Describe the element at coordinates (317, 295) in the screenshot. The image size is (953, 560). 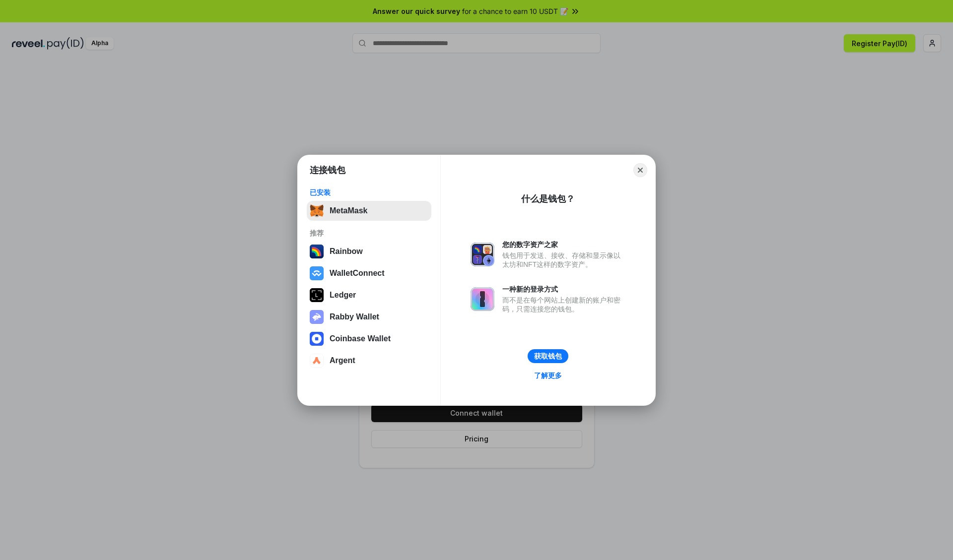
I see `img: svg+xml,%3Csvg%20xmlns%3D%22http%3A%2F%2Fwww.w3.org%2F2000%2Fsvg%22%20width%3D%2228%22%20height%3...` at that location.